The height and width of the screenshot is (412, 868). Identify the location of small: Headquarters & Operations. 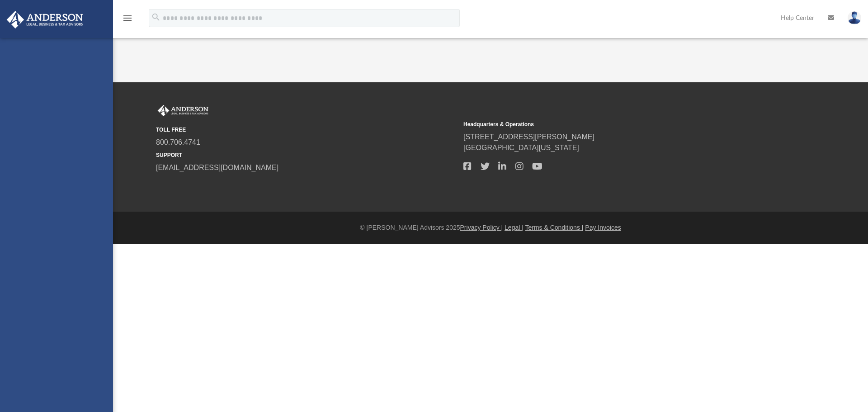
(614, 124).